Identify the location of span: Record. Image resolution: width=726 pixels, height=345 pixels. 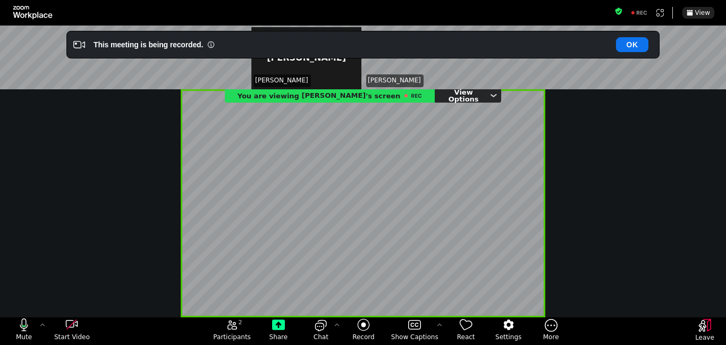
(363, 337).